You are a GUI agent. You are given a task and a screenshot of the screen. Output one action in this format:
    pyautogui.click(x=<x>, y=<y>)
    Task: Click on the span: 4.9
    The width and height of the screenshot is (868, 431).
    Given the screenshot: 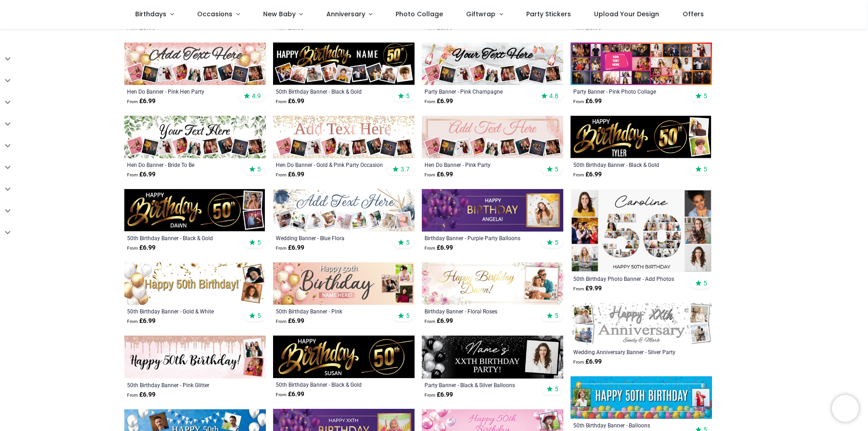 What is the action you would take?
    pyautogui.click(x=256, y=96)
    